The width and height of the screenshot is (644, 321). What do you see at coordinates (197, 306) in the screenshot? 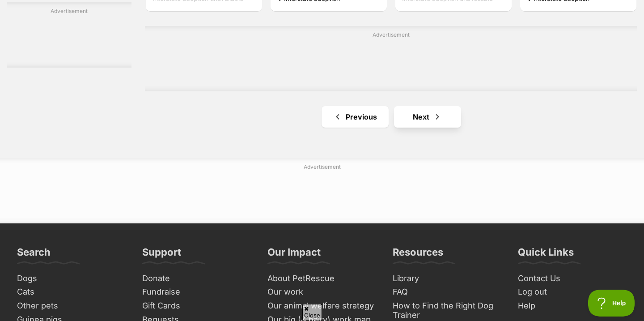
I see `a: Gift Cards` at bounding box center [197, 306].